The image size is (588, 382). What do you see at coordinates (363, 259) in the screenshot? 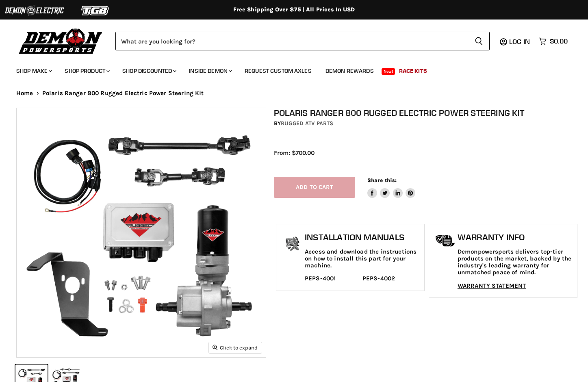
I see `p: Access and download the instructions on how to install this part for your machine.` at bounding box center [363, 259].